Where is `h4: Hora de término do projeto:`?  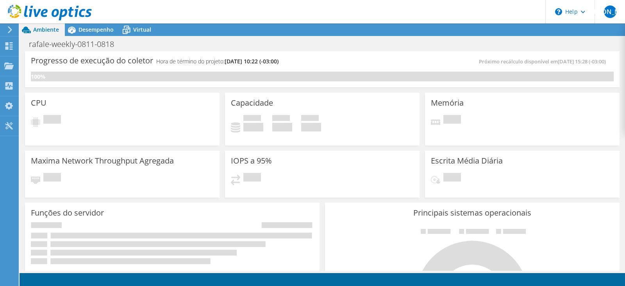
h4: Hora de término do projeto: is located at coordinates (217, 61).